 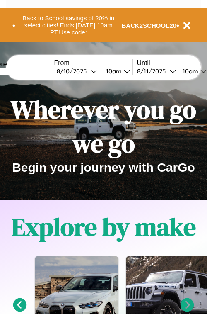 I want to click on div: 8 / 11 / 2025, so click(x=153, y=71).